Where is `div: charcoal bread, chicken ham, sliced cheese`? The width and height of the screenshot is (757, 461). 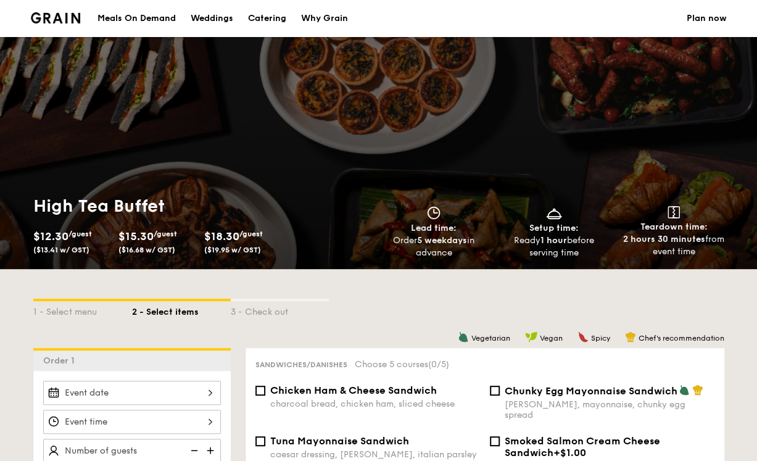 div: charcoal bread, chicken ham, sliced cheese is located at coordinates (375, 403).